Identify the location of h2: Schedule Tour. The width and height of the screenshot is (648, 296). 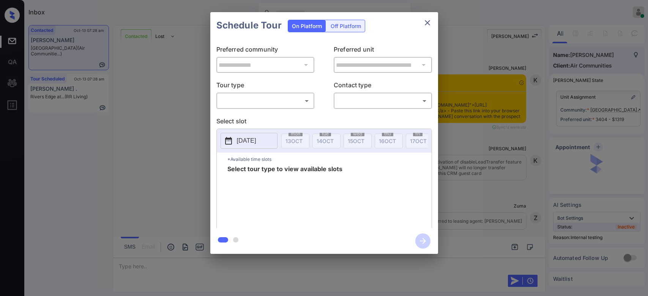
(249, 25).